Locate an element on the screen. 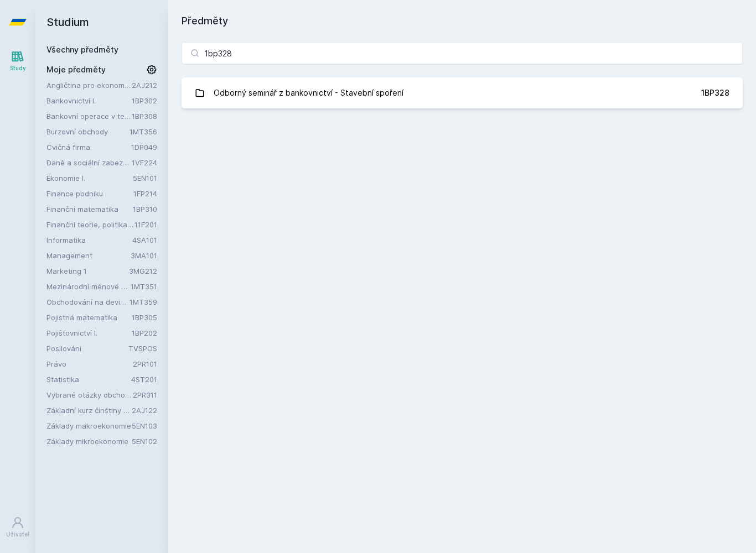 Image resolution: width=756 pixels, height=553 pixels. a: Study is located at coordinates (18, 61).